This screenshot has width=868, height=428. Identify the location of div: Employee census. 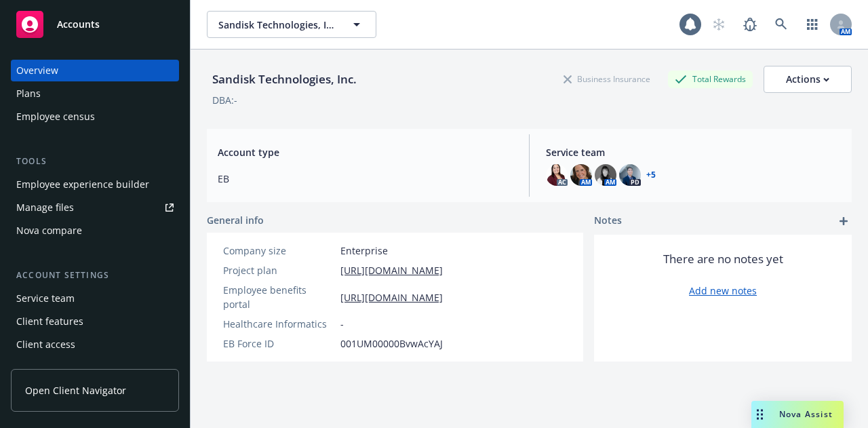
(55, 117).